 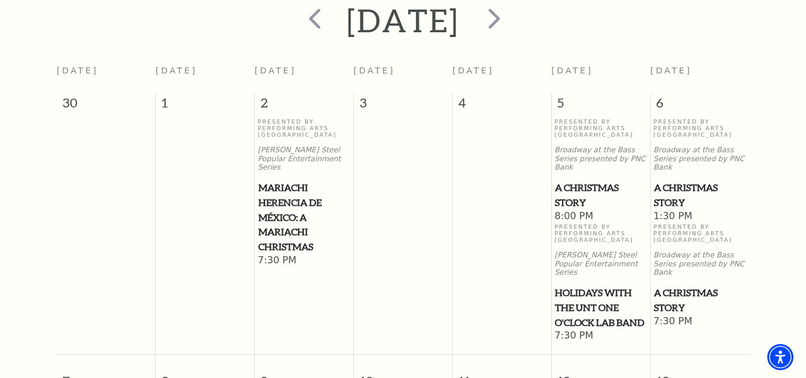 What do you see at coordinates (304, 217) in the screenshot?
I see `span: Mariachi Herencia de México: A Mariachi Christmas` at bounding box center [304, 217].